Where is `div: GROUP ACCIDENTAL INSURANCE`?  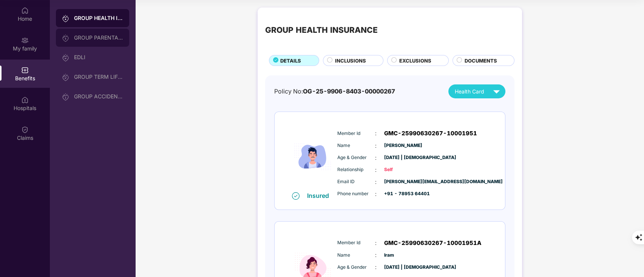
div: GROUP ACCIDENTAL INSURANCE is located at coordinates (98, 96).